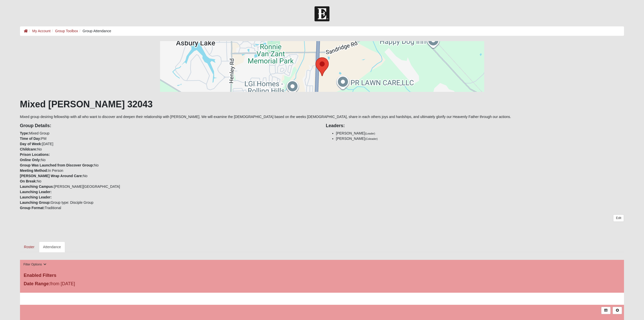  Describe the element at coordinates (30, 160) in the screenshot. I see `strong: Online Only:` at that location.